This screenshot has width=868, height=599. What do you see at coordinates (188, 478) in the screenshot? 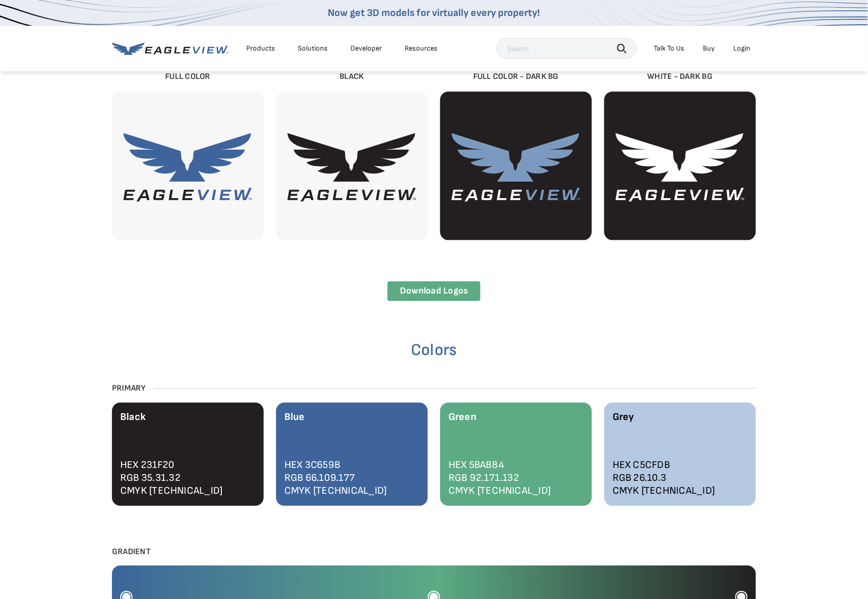
I see `div: RGB 35.31.32` at bounding box center [188, 478].